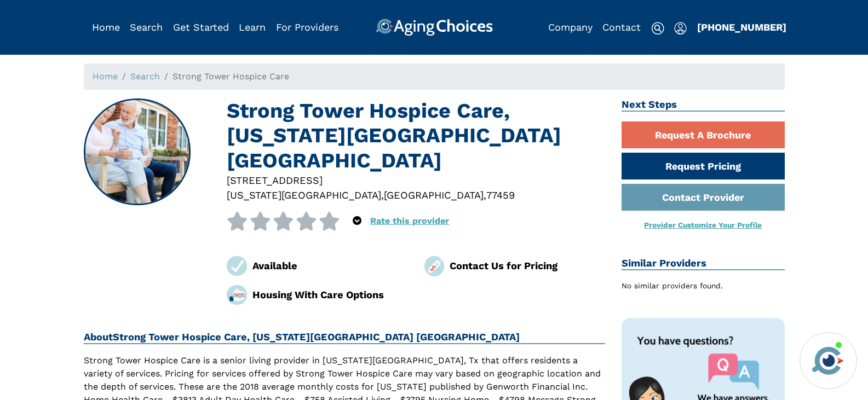 The height and width of the screenshot is (400, 868). I want to click on img: AgingChoices, so click(433, 27).